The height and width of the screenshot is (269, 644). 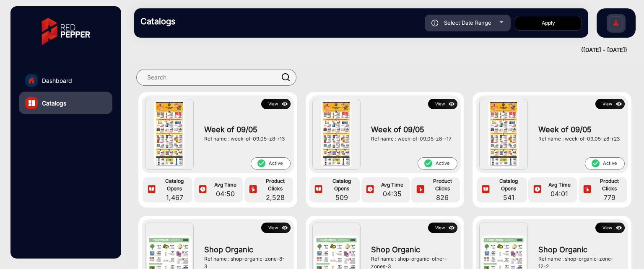 I want to click on span: 04:50, so click(x=225, y=194).